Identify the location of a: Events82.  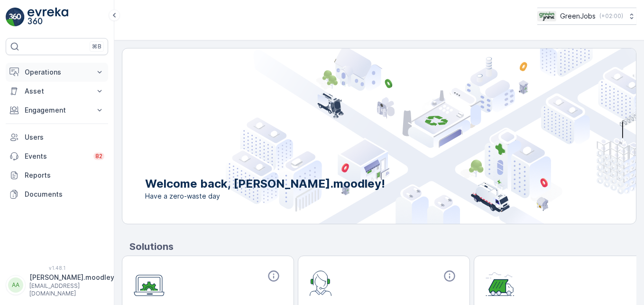
(57, 156).